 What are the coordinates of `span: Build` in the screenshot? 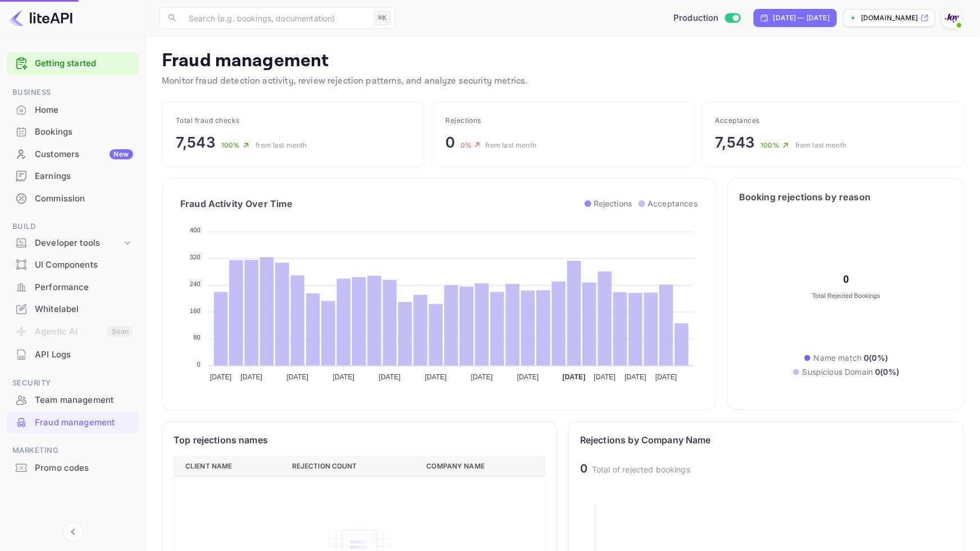 It's located at (72, 227).